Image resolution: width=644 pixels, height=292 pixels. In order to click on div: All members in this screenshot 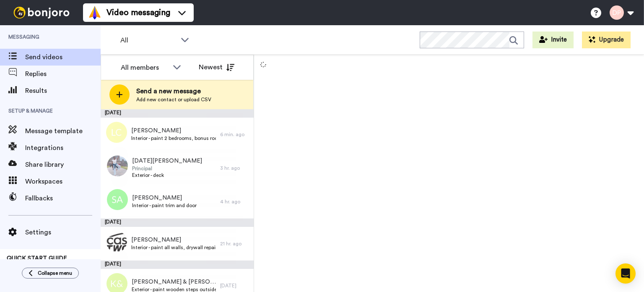, I will do `click(145, 68)`.